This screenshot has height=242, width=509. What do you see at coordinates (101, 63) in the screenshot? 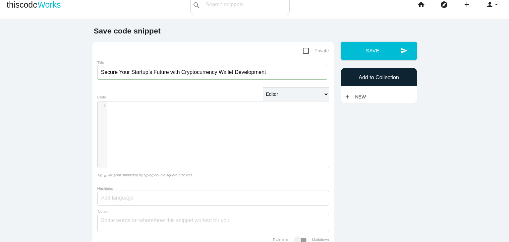
I see `label: Title` at bounding box center [101, 63].